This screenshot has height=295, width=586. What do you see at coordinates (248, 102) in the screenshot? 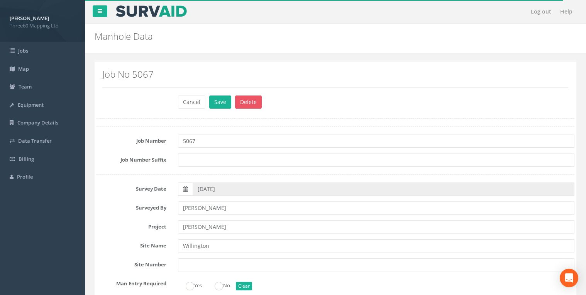
I see `button: Delete` at bounding box center [248, 102].